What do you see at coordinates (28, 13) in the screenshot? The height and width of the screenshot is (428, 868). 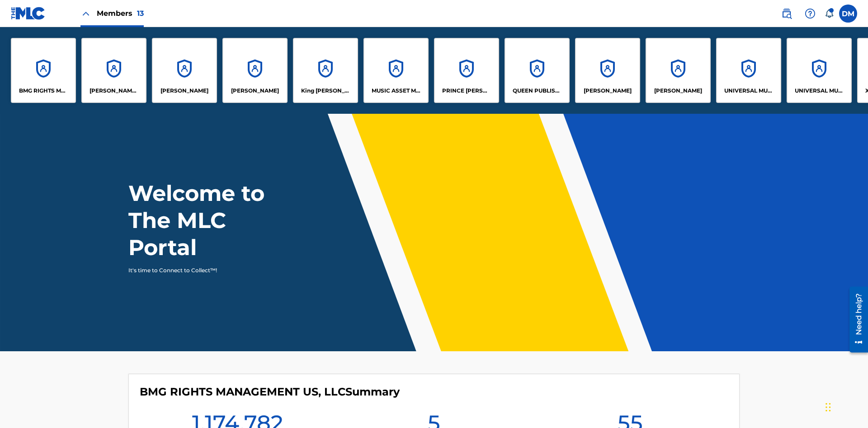 I see `img: MLC Logo` at bounding box center [28, 13].